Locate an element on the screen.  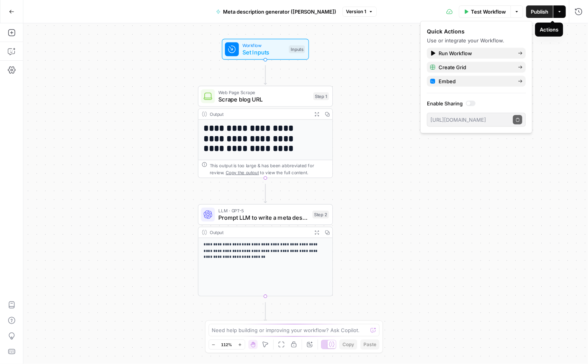
div: Quick Actions is located at coordinates (476, 32).